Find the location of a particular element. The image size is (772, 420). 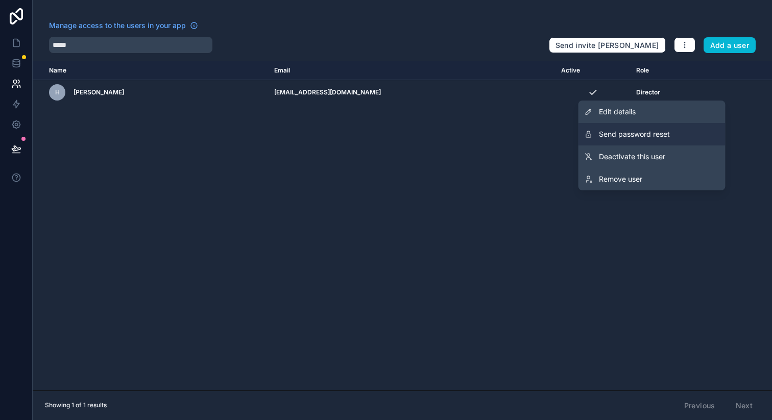

a: Manage access to the users in your app is located at coordinates (124, 26).